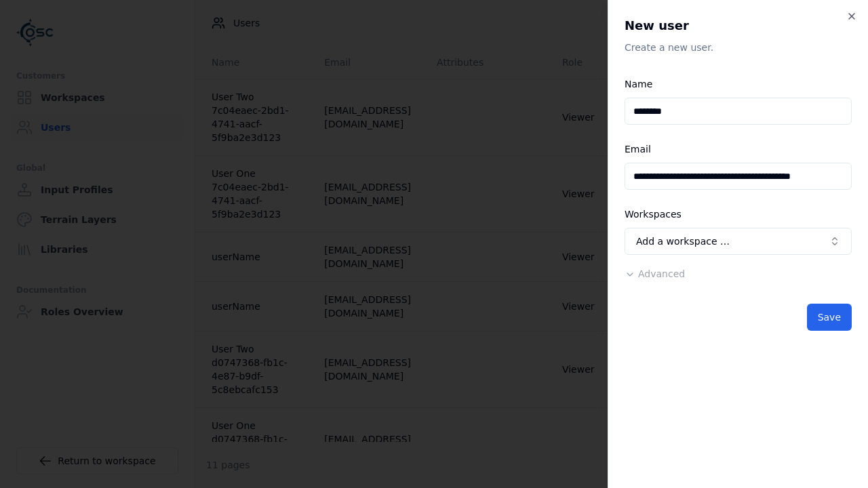 The width and height of the screenshot is (868, 488). What do you see at coordinates (661, 274) in the screenshot?
I see `span: Advanced` at bounding box center [661, 274].